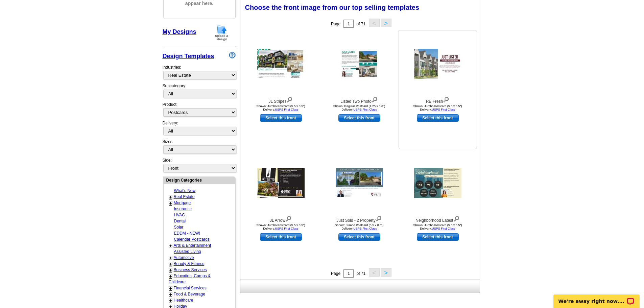 The image size is (644, 308). What do you see at coordinates (187, 233) in the screenshot?
I see `a: EDDM - NEW!` at bounding box center [187, 233].